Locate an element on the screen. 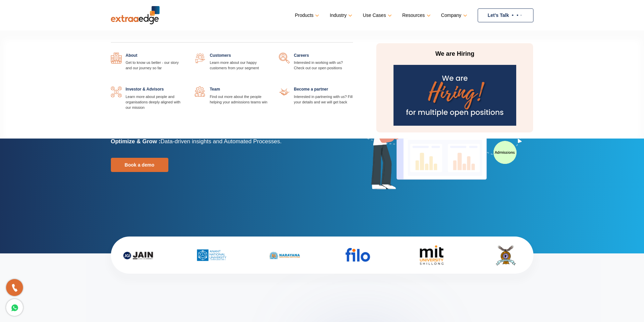 This screenshot has width=644, height=322. a: Book a demo is located at coordinates (140, 165).